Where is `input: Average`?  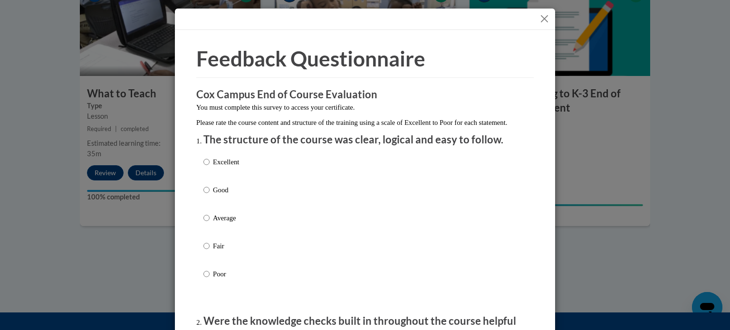
input: Average is located at coordinates (206, 218).